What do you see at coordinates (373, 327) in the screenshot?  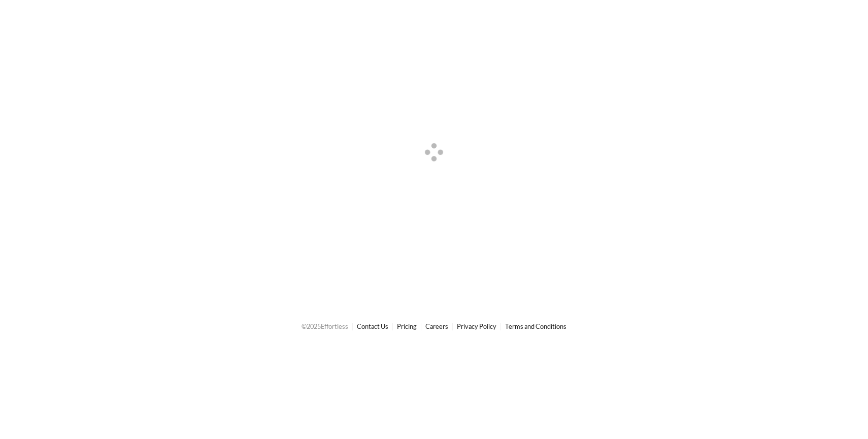 I see `a: Contact Us` at bounding box center [373, 327].